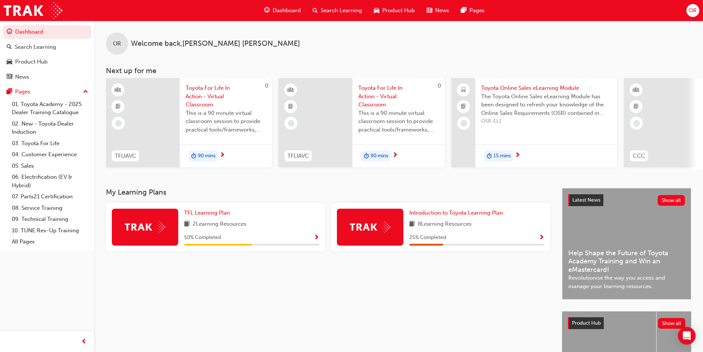 Image resolution: width=703 pixels, height=352 pixels. What do you see at coordinates (547, 88) in the screenshot?
I see `span: Toyota Online Sales eLearning Module` at bounding box center [547, 88].